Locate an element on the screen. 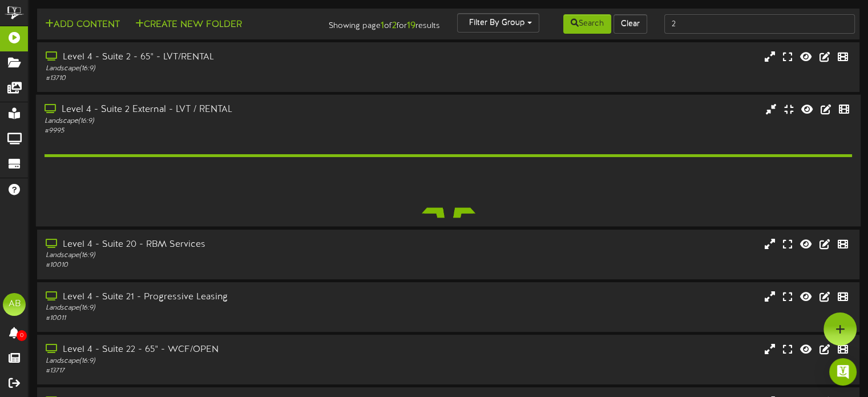 This screenshot has width=868, height=397. div: # 10011 is located at coordinates (208, 318).